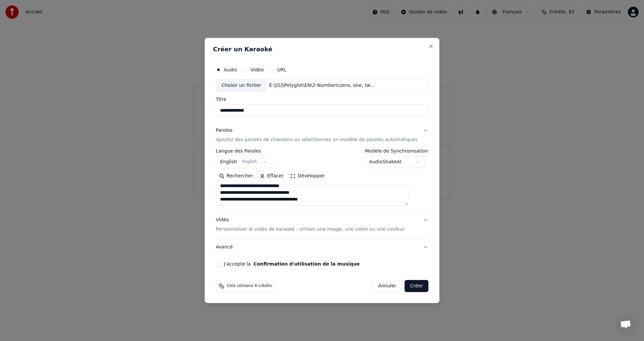 Image resolution: width=644 pixels, height=341 pixels. What do you see at coordinates (387, 286) in the screenshot?
I see `button: Annuler` at bounding box center [387, 286].